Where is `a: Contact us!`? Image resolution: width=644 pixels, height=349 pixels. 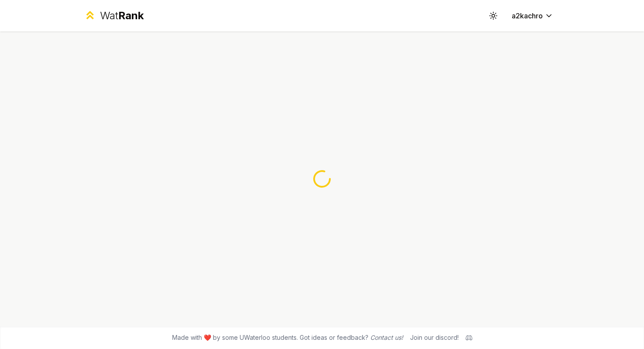 a: Contact us! is located at coordinates (386, 338).